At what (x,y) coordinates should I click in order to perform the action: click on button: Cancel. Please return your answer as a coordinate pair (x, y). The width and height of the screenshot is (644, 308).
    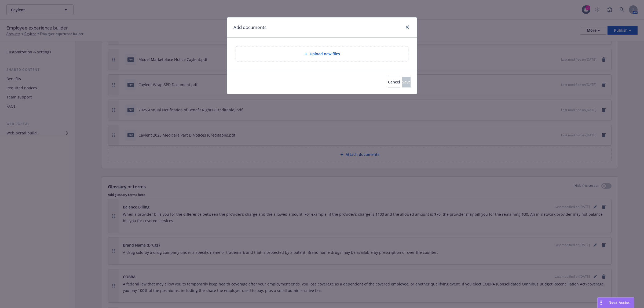
    Looking at the image, I should click on (394, 82).